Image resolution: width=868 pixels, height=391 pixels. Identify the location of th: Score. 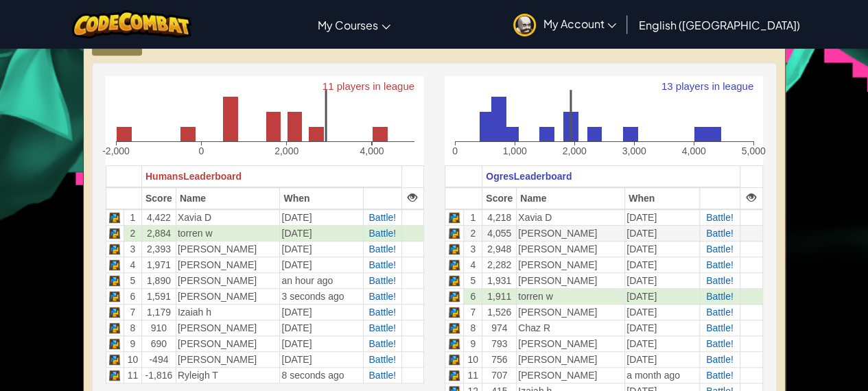
(500, 198).